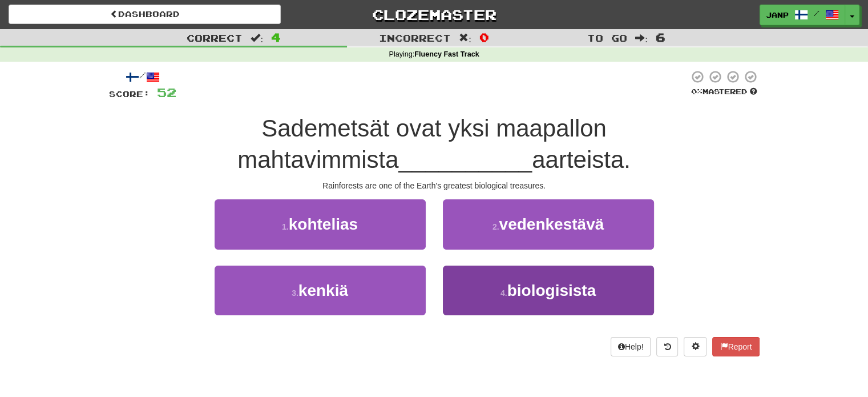  What do you see at coordinates (552, 290) in the screenshot?
I see `span: biologisista` at bounding box center [552, 290].